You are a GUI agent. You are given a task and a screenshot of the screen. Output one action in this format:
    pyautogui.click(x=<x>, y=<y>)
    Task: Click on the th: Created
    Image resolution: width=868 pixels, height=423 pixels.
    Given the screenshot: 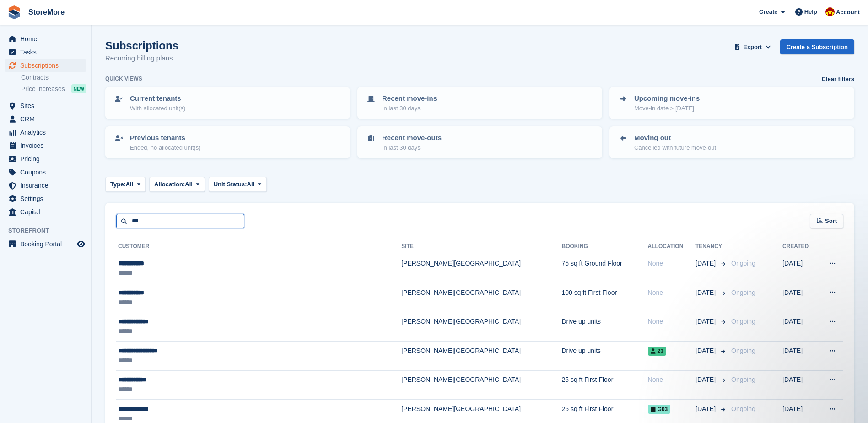 What is the action you would take?
    pyautogui.click(x=800, y=247)
    